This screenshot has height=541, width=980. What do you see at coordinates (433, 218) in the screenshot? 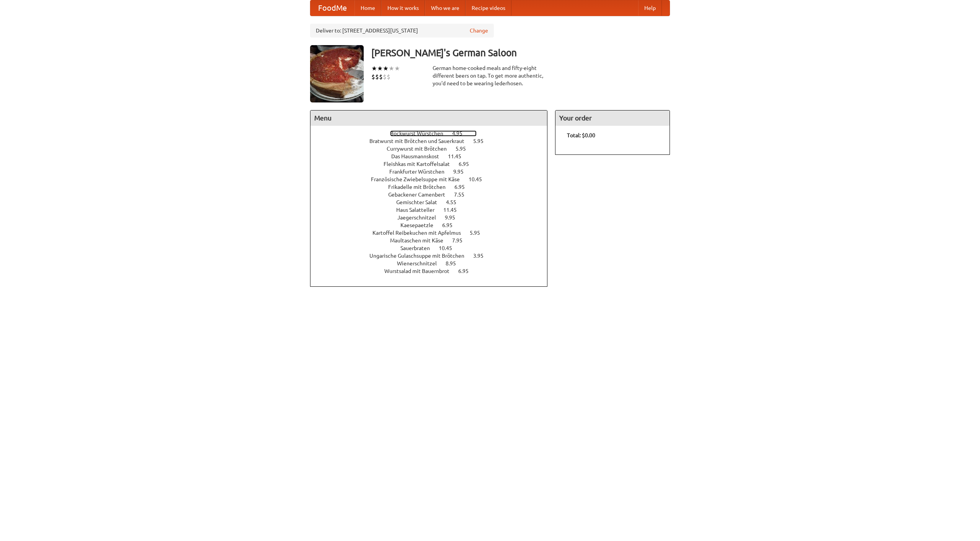
I see `a: Jaegerschnitzel 9.95` at bounding box center [433, 218].